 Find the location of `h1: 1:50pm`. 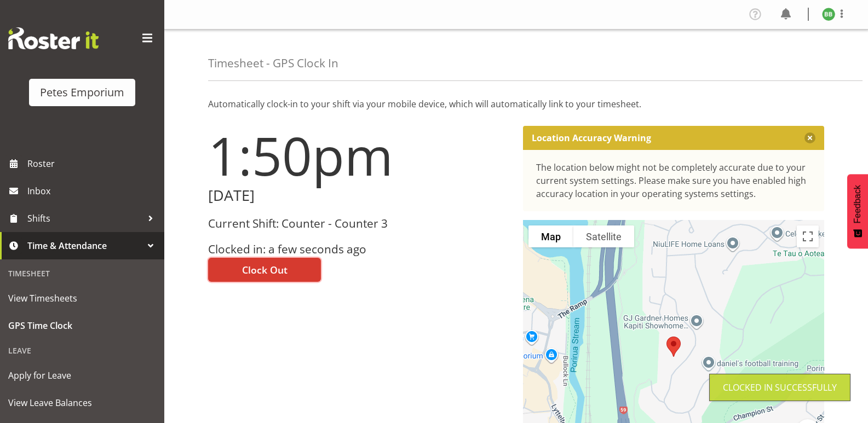

h1: 1:50pm is located at coordinates (359, 155).